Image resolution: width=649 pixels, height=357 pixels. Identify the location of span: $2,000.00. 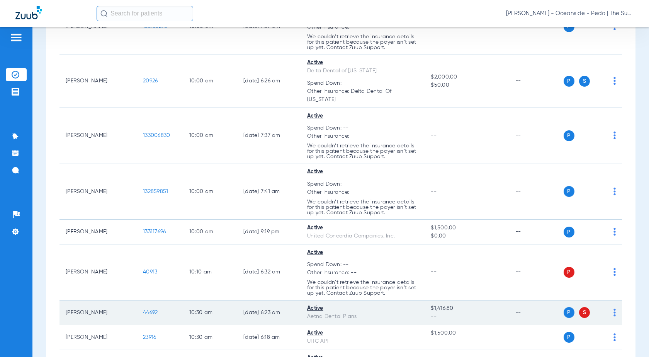
(467, 77).